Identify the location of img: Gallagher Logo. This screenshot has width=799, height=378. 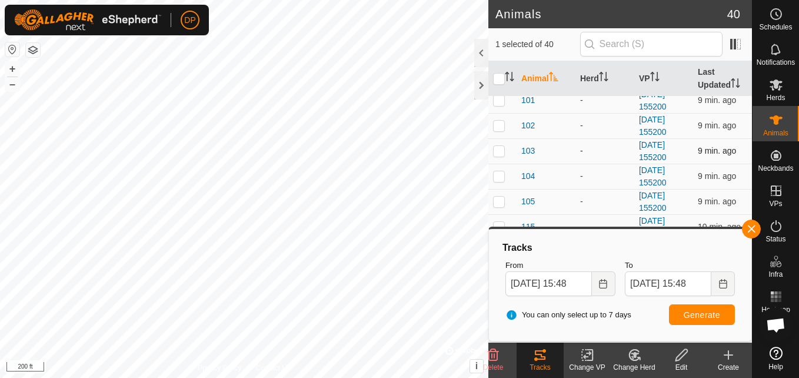
(88, 20).